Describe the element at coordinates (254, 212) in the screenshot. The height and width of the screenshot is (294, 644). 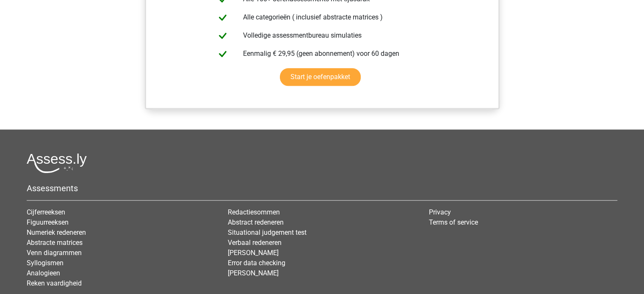
I see `a: Redactiesommen` at that location.